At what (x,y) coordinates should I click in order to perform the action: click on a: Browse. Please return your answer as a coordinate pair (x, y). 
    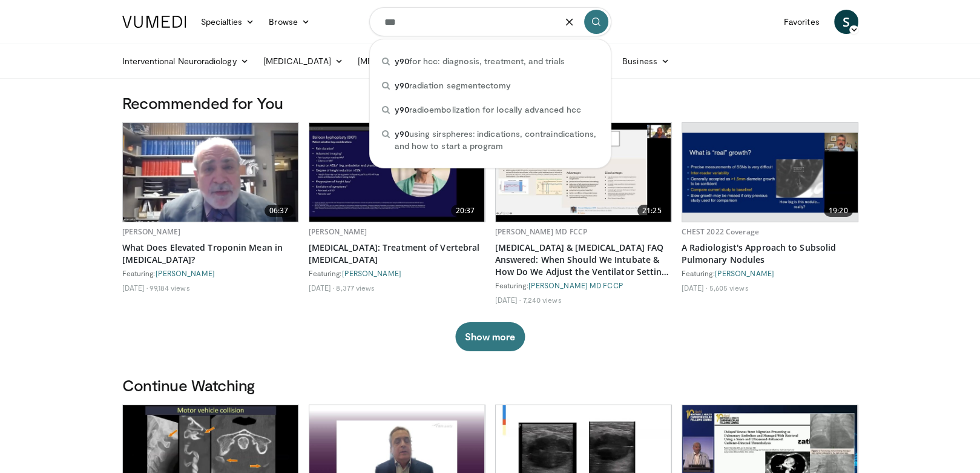
    Looking at the image, I should click on (289, 22).